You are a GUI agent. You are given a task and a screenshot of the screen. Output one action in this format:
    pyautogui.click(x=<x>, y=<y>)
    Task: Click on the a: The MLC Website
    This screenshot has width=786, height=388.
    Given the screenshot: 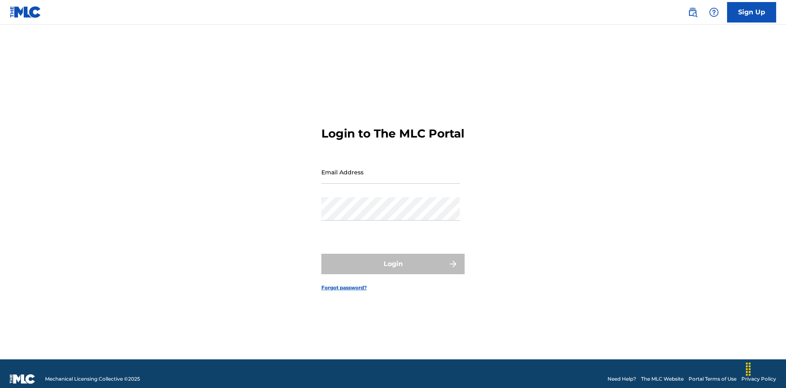 What is the action you would take?
    pyautogui.click(x=662, y=379)
    